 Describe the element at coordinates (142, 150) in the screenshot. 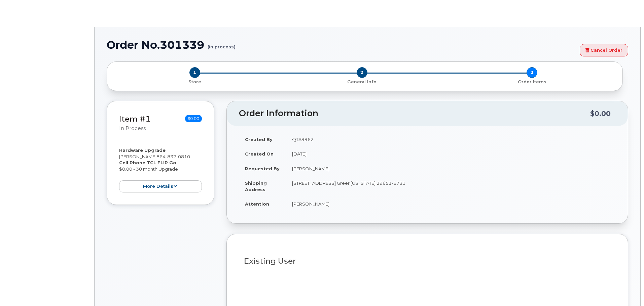

I see `strong: Hardware Upgrade` at that location.